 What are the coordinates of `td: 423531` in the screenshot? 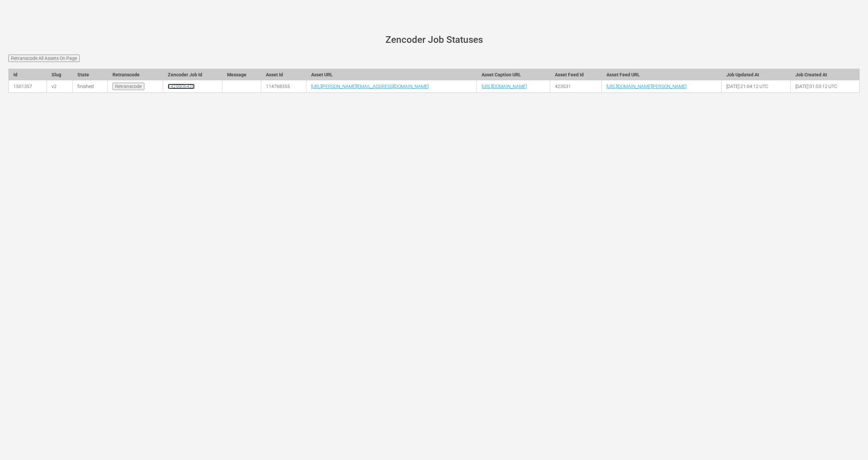 It's located at (576, 86).